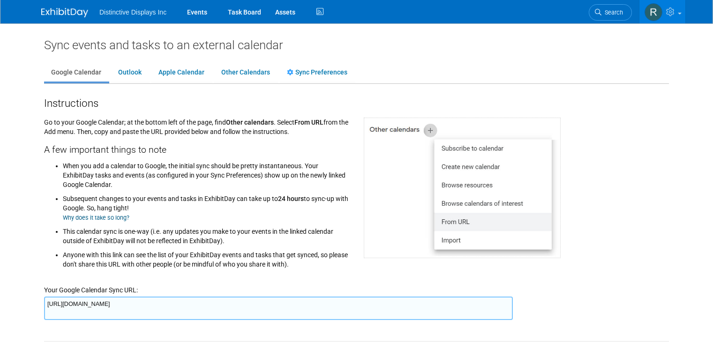  Describe the element at coordinates (76, 73) in the screenshot. I see `a: Google Calendar` at that location.